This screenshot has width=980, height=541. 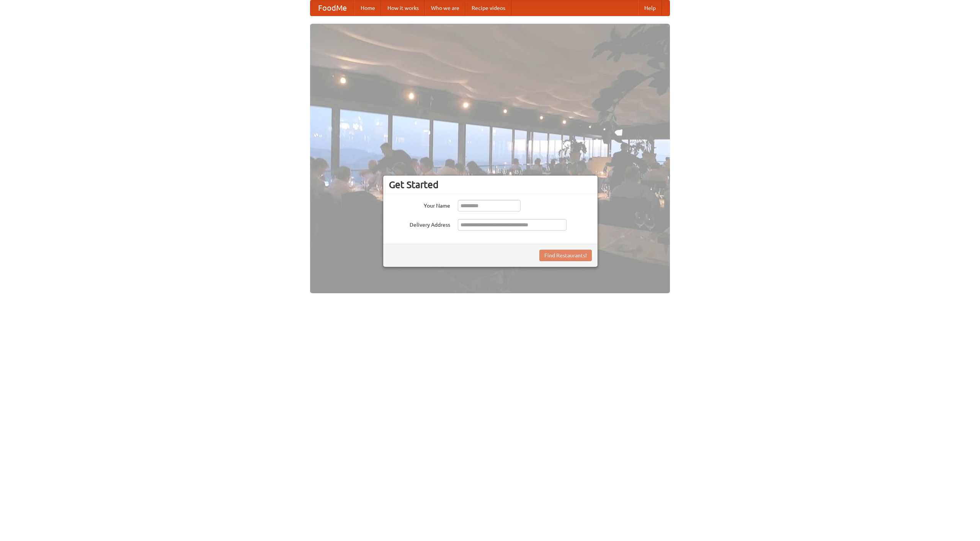 I want to click on a: Home, so click(x=368, y=8).